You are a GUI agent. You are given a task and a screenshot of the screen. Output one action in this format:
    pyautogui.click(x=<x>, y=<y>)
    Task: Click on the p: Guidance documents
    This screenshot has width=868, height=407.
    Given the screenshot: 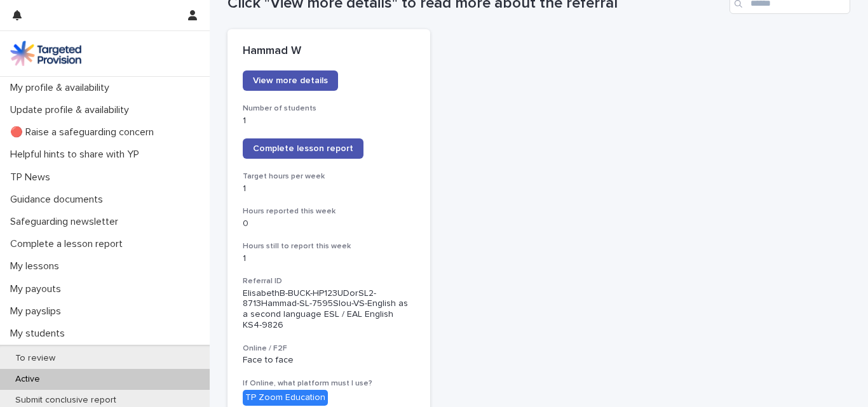 What is the action you would take?
    pyautogui.click(x=59, y=200)
    